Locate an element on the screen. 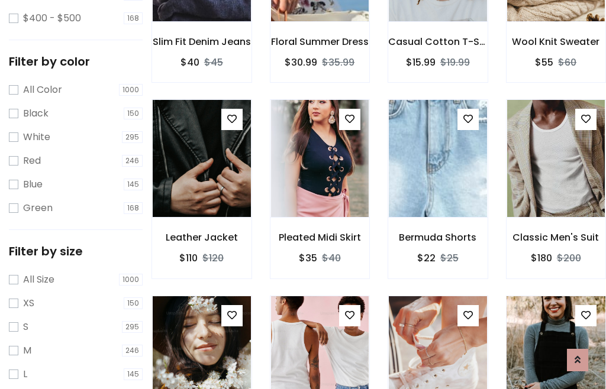 Image resolution: width=606 pixels, height=389 pixels. del: $120 is located at coordinates (213, 258).